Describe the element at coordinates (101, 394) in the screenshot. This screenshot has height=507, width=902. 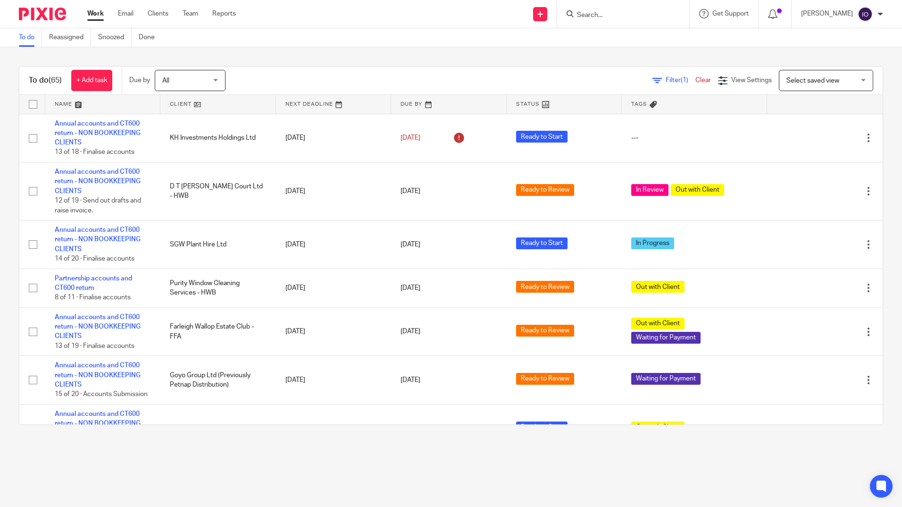
I see `span: 15 of 20 · Accounts Submission` at that location.